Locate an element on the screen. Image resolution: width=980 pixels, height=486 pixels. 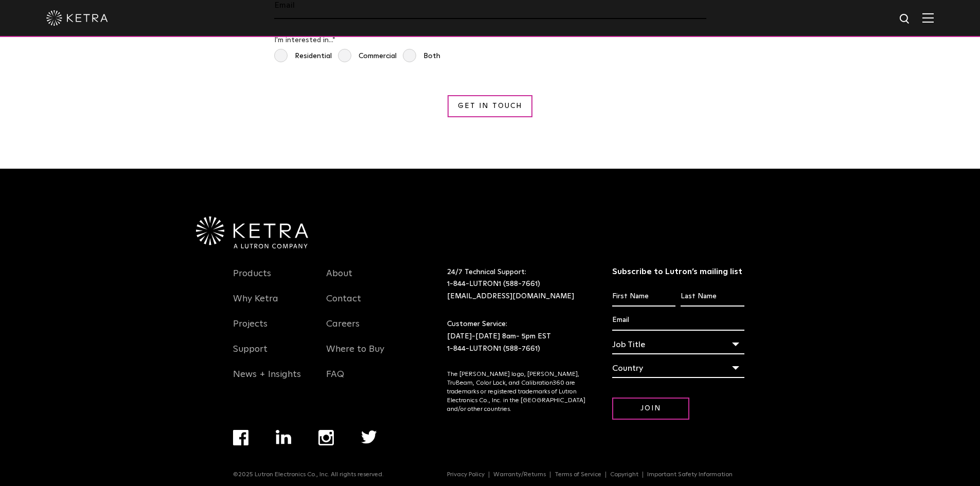
img: search icon is located at coordinates (905, 19).